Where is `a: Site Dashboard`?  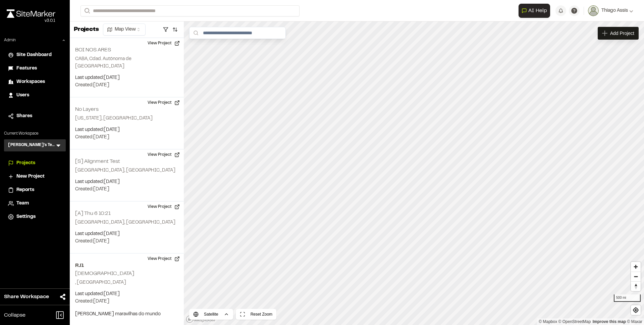
a: Site Dashboard is located at coordinates (35, 55).